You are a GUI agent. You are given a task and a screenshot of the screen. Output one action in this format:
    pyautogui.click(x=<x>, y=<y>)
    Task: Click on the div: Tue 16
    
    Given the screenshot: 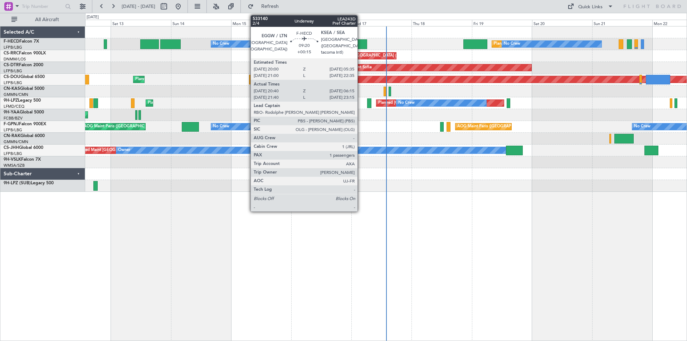 What is the action you would take?
    pyautogui.click(x=321, y=23)
    